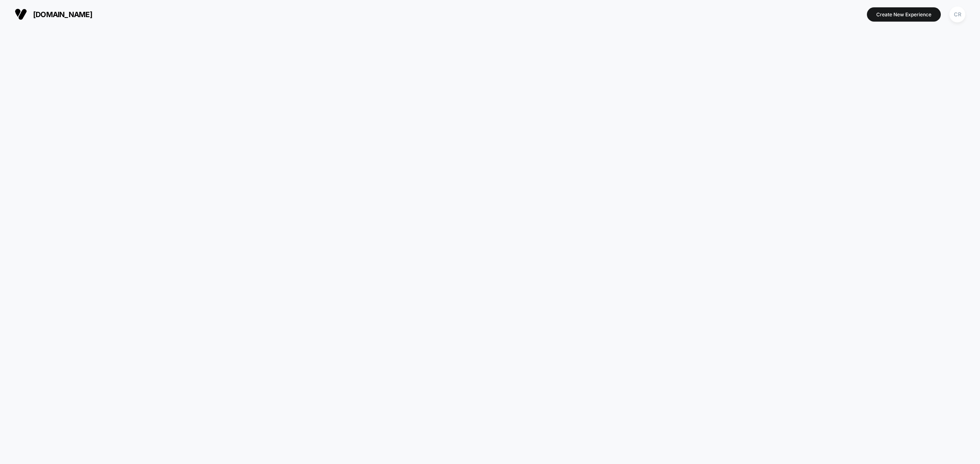  Describe the element at coordinates (957, 14) in the screenshot. I see `button: CR` at that location.